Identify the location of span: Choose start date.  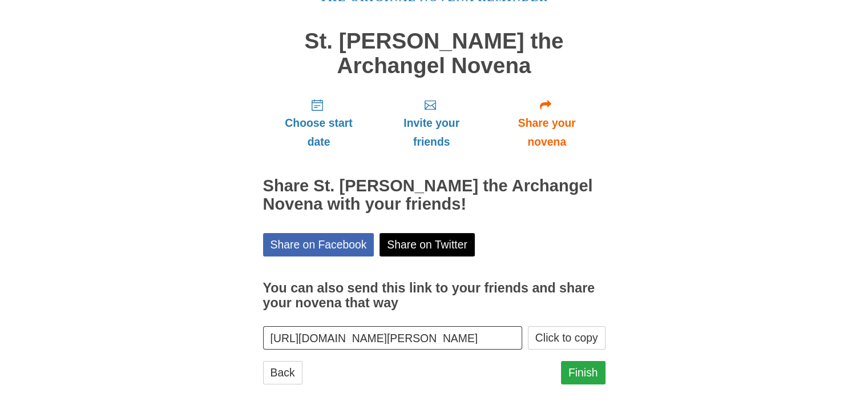
(319, 132).